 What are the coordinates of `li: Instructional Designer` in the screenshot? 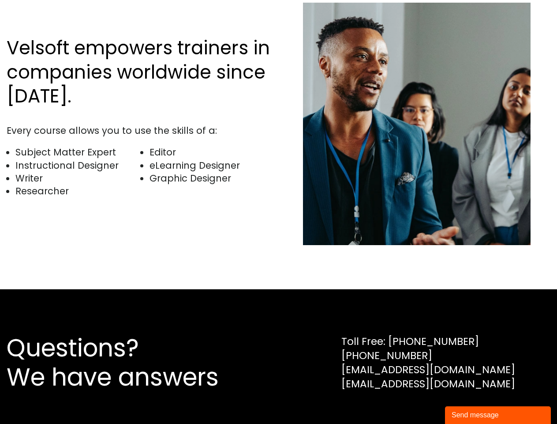 It's located at (78, 165).